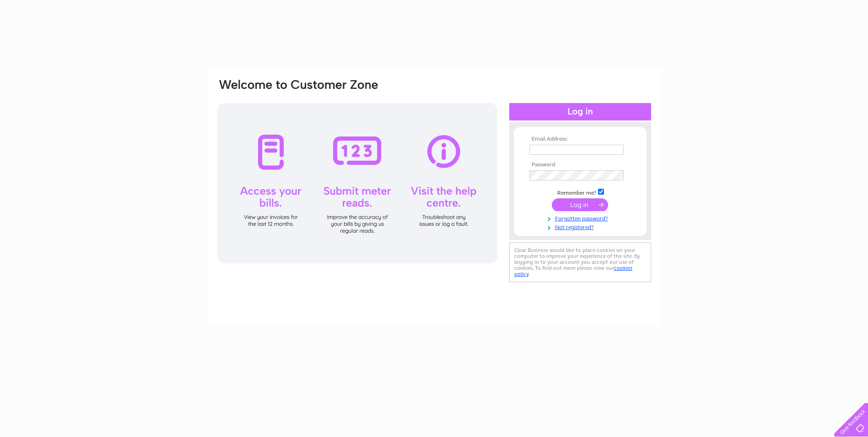  What do you see at coordinates (581, 139) in the screenshot?
I see `th: Email Address:` at bounding box center [581, 139].